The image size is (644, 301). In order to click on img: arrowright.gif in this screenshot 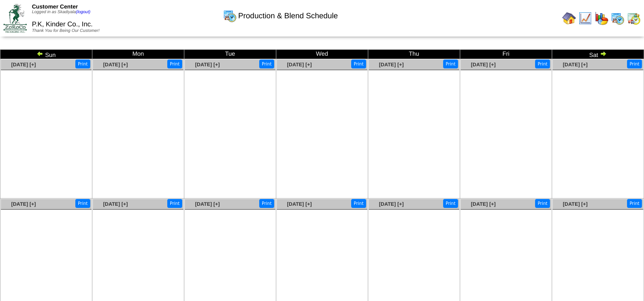, I will do `click(603, 53)`.